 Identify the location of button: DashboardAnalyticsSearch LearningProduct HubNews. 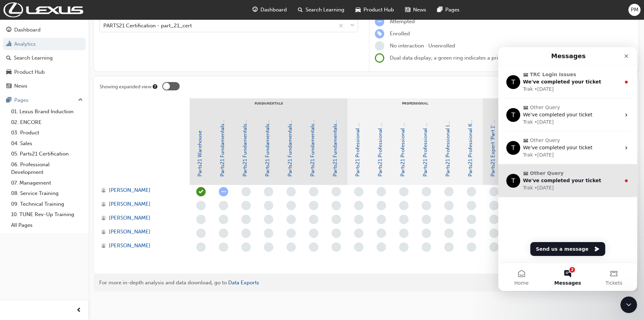
(44, 58).